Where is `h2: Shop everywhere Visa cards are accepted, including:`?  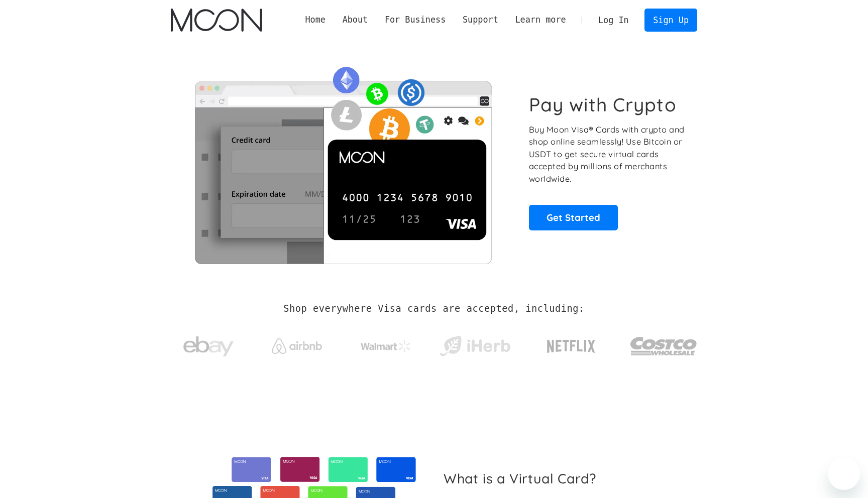
h2: Shop everywhere Visa cards are accepted, including: is located at coordinates (433, 309).